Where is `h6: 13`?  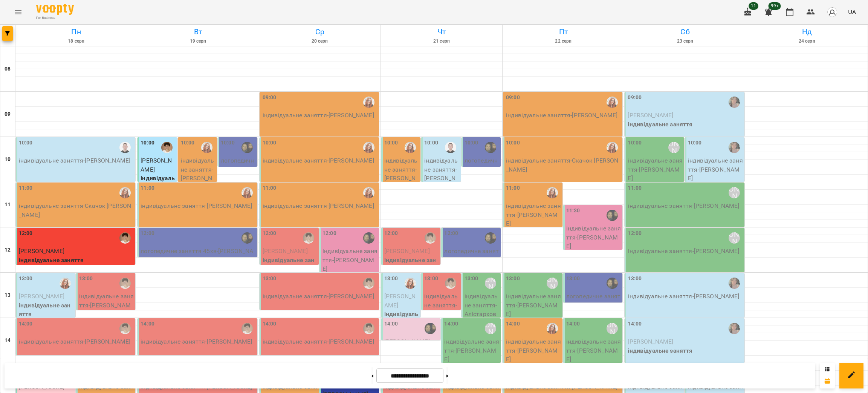
h6: 13 is located at coordinates (7, 295).